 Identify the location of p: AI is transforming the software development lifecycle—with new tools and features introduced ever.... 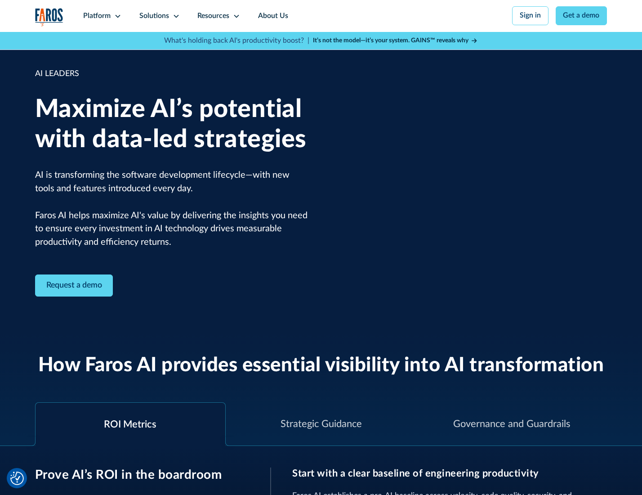
(171, 209).